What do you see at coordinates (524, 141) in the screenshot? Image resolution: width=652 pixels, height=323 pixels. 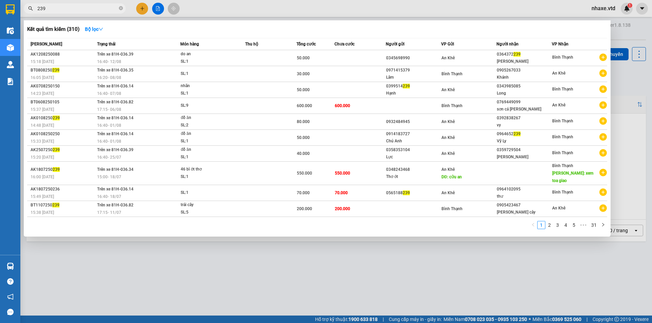 I see `div: Vỹ Ly` at bounding box center [524, 141].